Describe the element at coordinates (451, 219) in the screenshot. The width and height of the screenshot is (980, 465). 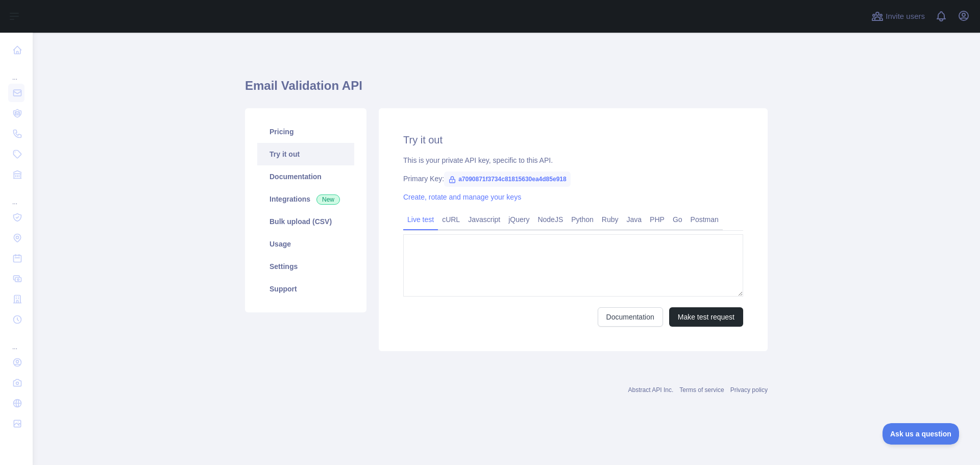
I see `a: cURL` at that location.